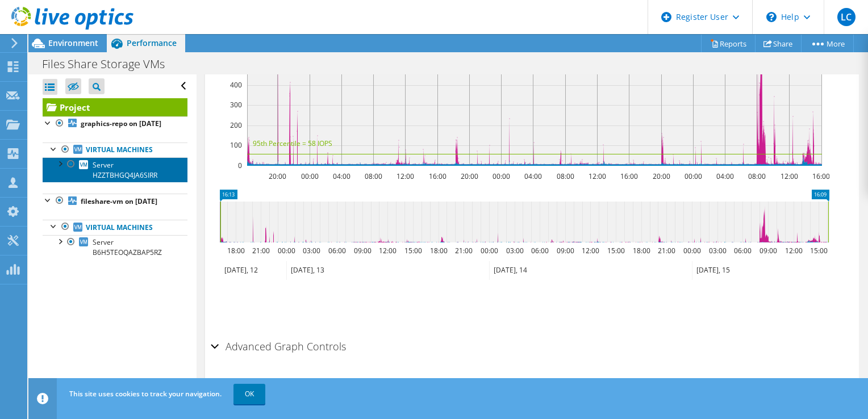 Image resolution: width=868 pixels, height=419 pixels. Describe the element at coordinates (73, 42) in the screenshot. I see `span: Environment` at that location.